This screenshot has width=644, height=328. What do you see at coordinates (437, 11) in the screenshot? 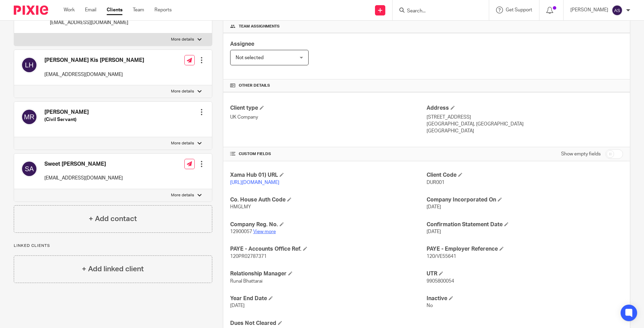
I see `input: Search` at bounding box center [437, 11].